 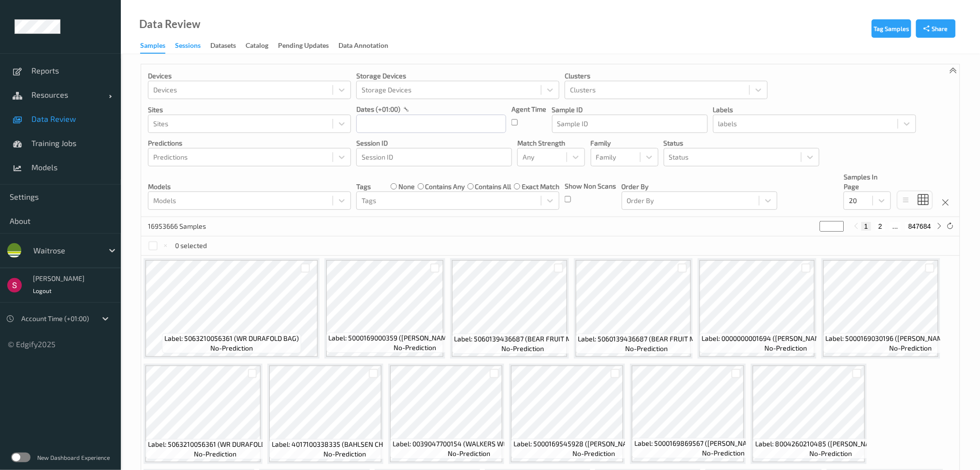 I want to click on button: Tag Samples, so click(x=892, y=29).